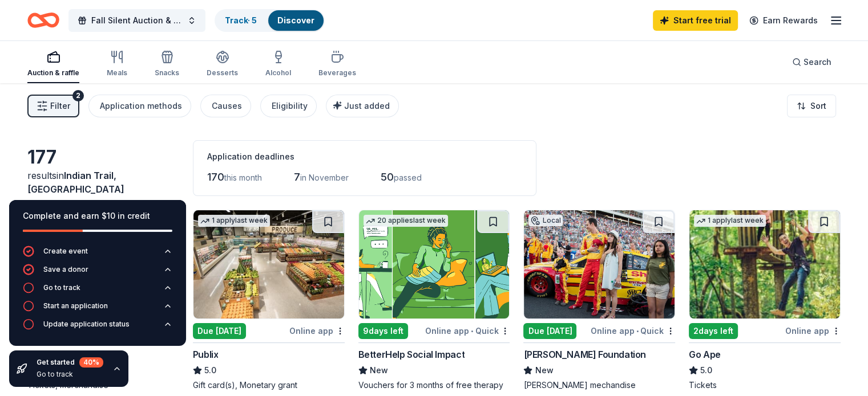  What do you see at coordinates (387, 177) in the screenshot?
I see `span: 50` at bounding box center [387, 177].